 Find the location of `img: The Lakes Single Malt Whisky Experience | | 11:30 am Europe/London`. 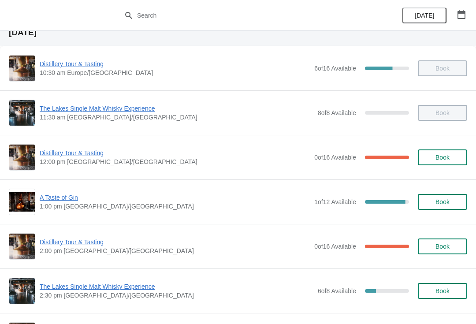

img: The Lakes Single Malt Whisky Experience | | 11:30 am Europe/London is located at coordinates (22, 113).